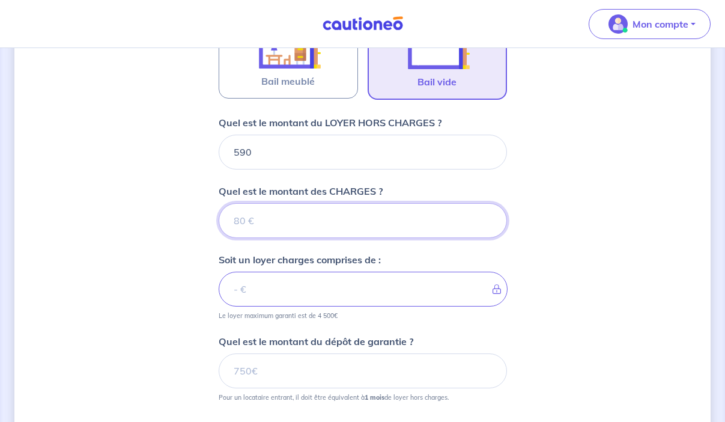 The height and width of the screenshot is (422, 725). Describe the element at coordinates (300, 259) in the screenshot. I see `p: Soit un loyer charges comprises de :` at that location.